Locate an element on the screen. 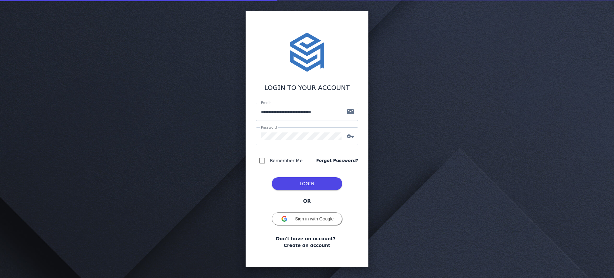 This screenshot has height=278, width=614. span: LOGIN is located at coordinates (307, 184).